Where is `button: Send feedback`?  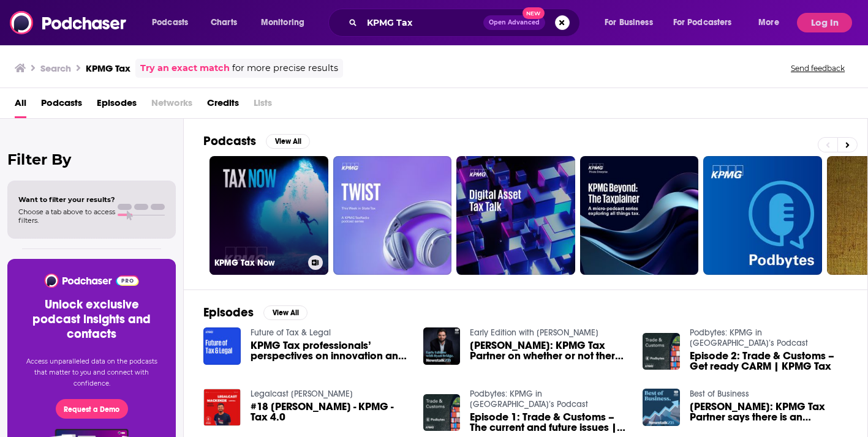 button: Send feedback is located at coordinates (817, 68).